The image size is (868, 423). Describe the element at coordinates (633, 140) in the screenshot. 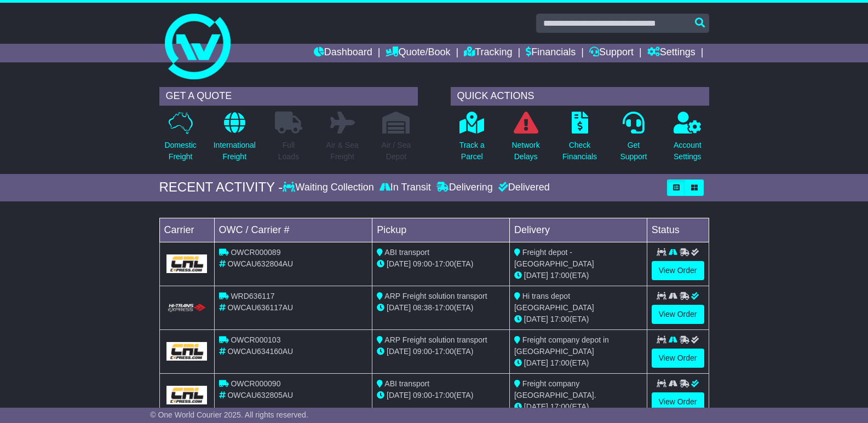

I see `a: GetSupport` at that location.